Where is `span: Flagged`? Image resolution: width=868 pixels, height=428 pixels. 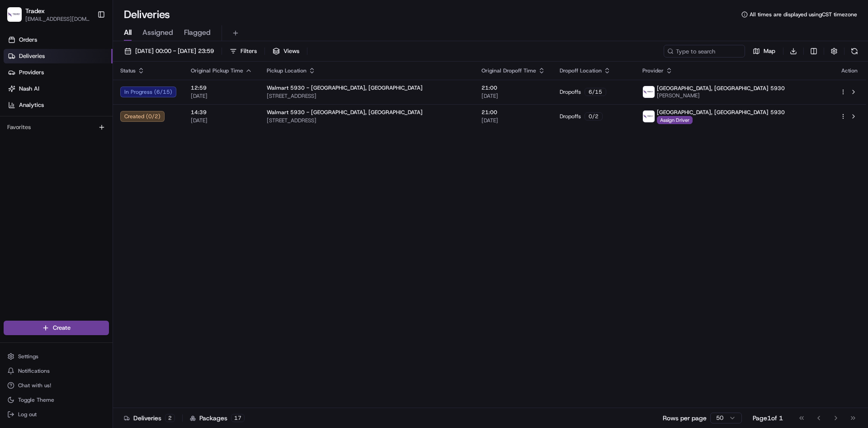
span: Flagged is located at coordinates (197, 32).